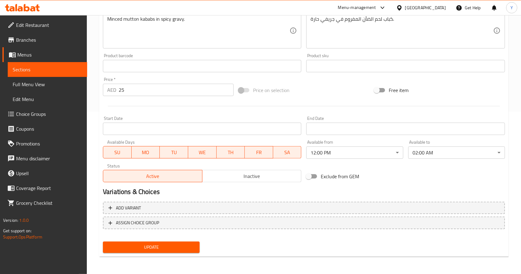 The image size is (521, 274). Describe the element at coordinates (202, 152) in the screenshot. I see `button: WE` at that location.